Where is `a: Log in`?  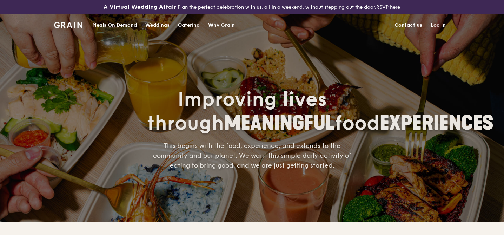
a: Log in is located at coordinates (438, 25).